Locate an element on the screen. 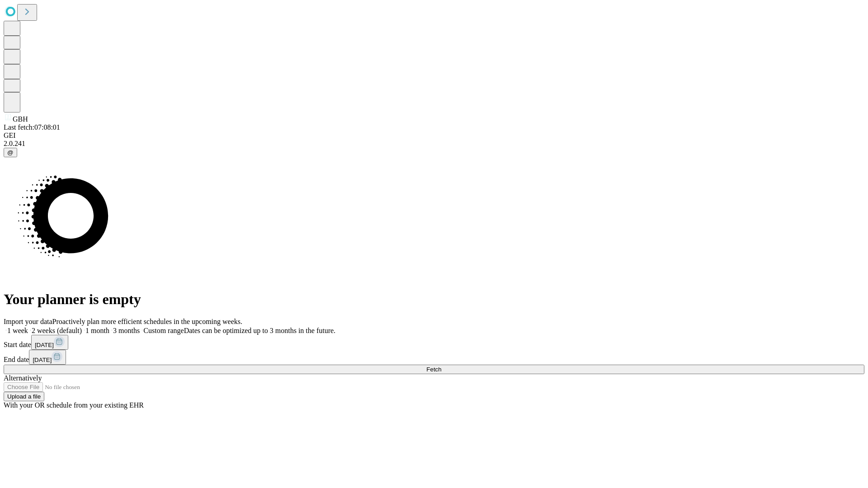 The width and height of the screenshot is (868, 488). div: 2.0.241 is located at coordinates (434, 143).